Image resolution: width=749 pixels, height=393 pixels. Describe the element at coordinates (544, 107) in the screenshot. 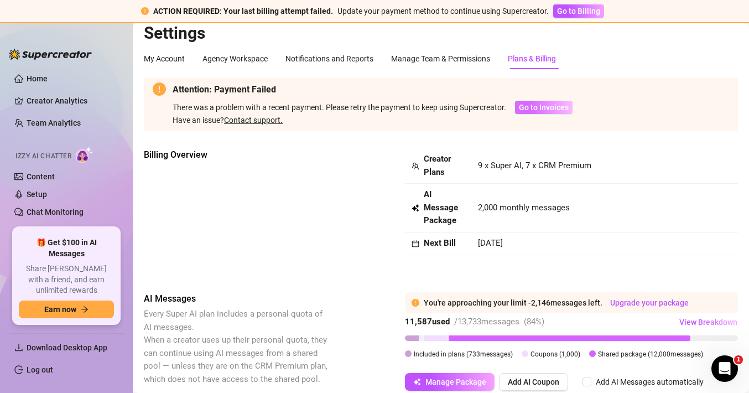

I see `button: Go to Invoices` at that location.